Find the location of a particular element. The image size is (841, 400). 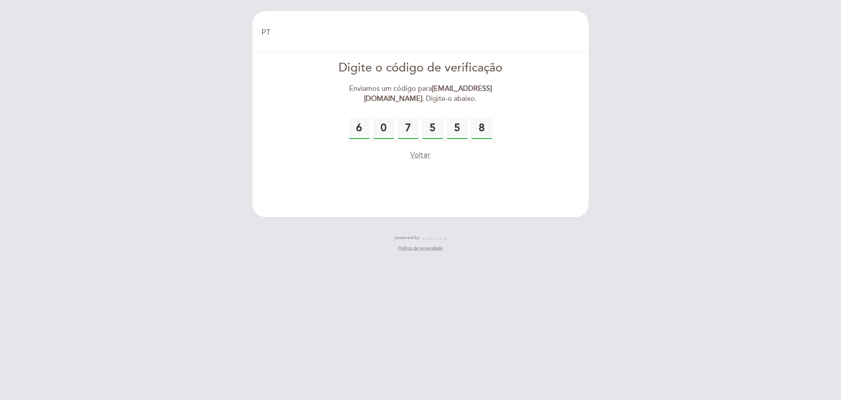

span: powered by is located at coordinates (407, 238).